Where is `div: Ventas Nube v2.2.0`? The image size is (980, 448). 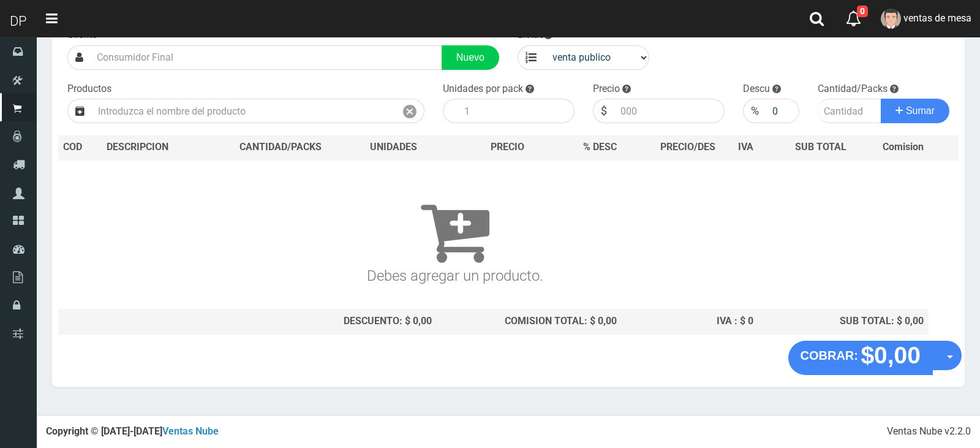
div: Ventas Nube v2.2.0 is located at coordinates (929, 431).